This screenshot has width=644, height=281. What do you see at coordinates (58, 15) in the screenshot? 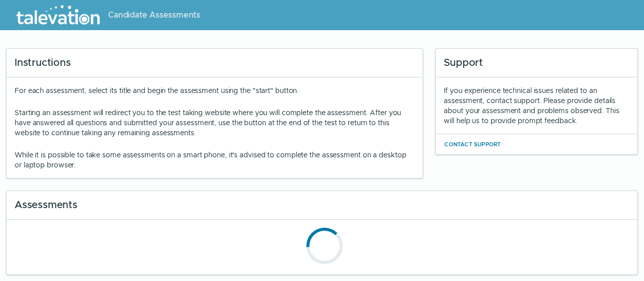
I see `img: Talevation_Logo_Transparent_white.png` at bounding box center [58, 15].